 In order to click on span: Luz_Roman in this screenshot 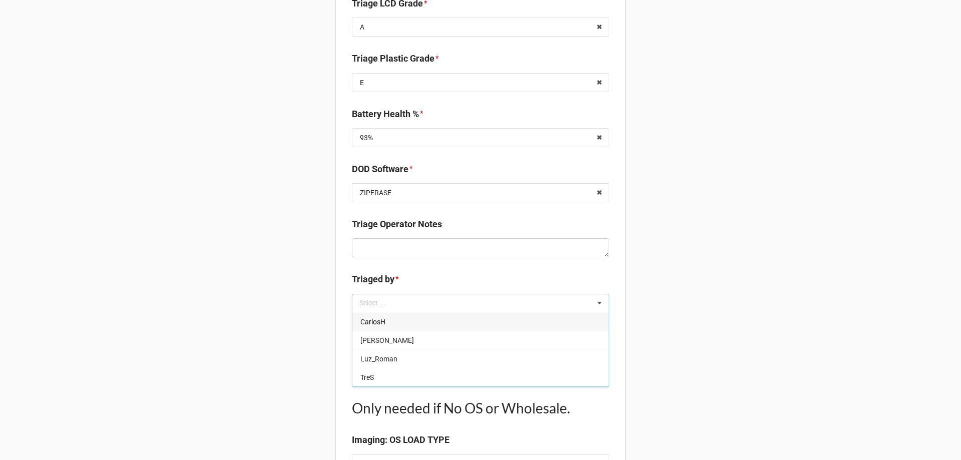, I will do `click(379, 359)`.